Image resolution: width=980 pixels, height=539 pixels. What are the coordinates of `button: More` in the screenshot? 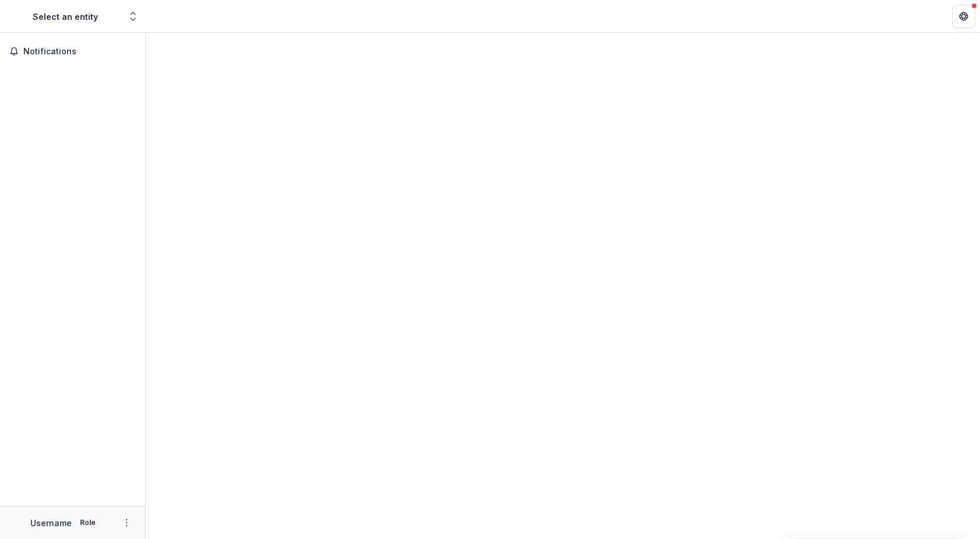 It's located at (127, 522).